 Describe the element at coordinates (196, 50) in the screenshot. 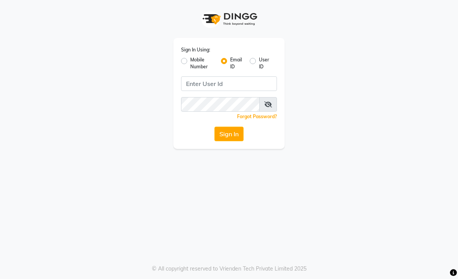

I see `label: Sign In Using:` at that location.